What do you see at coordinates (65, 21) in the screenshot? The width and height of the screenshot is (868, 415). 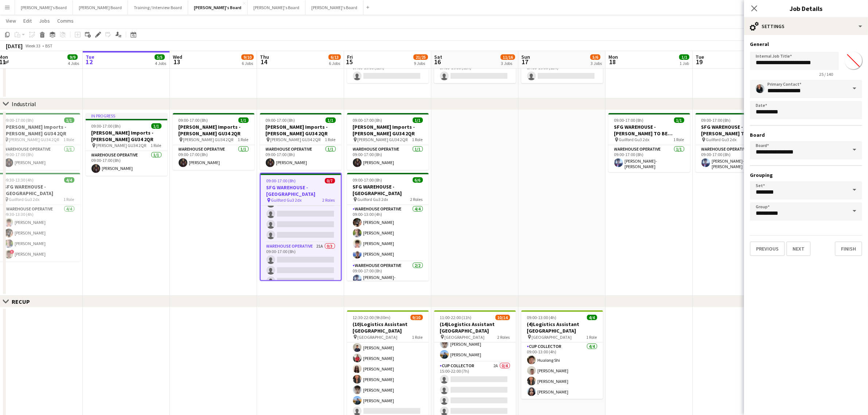 I see `span: Comms` at bounding box center [65, 21].